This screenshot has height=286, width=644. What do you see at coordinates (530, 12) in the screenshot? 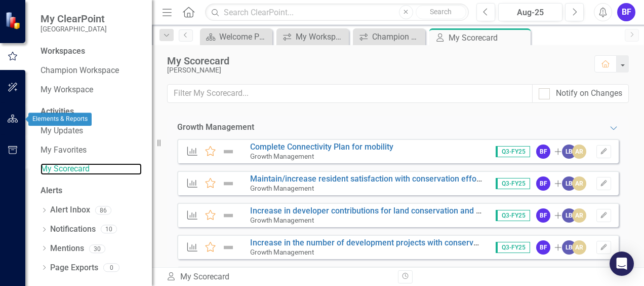
I see `button: Aug-25` at bounding box center [530, 12].